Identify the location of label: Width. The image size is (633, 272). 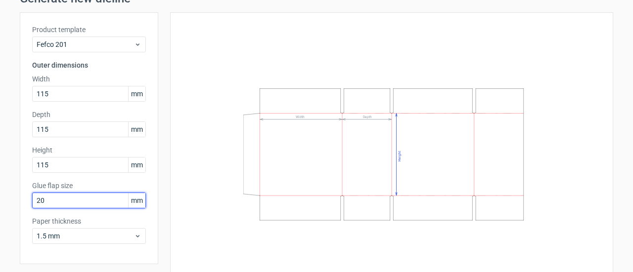
(89, 79).